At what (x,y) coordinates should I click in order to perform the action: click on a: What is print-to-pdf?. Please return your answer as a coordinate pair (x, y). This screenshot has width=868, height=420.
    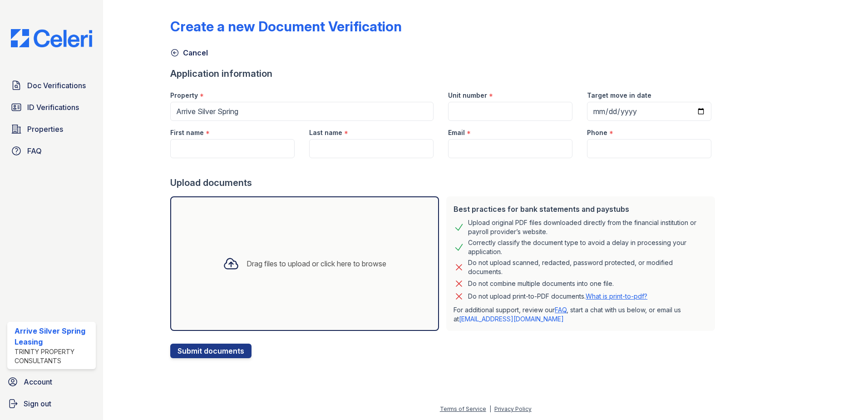
    Looking at the image, I should click on (617, 296).